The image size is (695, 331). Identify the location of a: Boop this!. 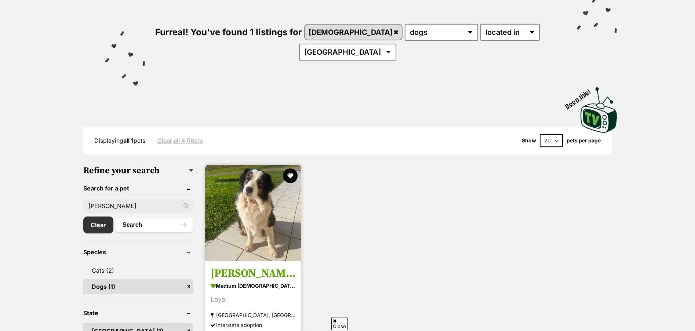
(598, 107).